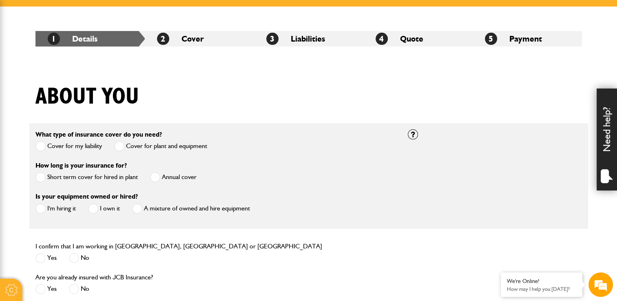 Image resolution: width=617 pixels, height=301 pixels. Describe the element at coordinates (55, 208) in the screenshot. I see `label: I'm hiring it` at that location.